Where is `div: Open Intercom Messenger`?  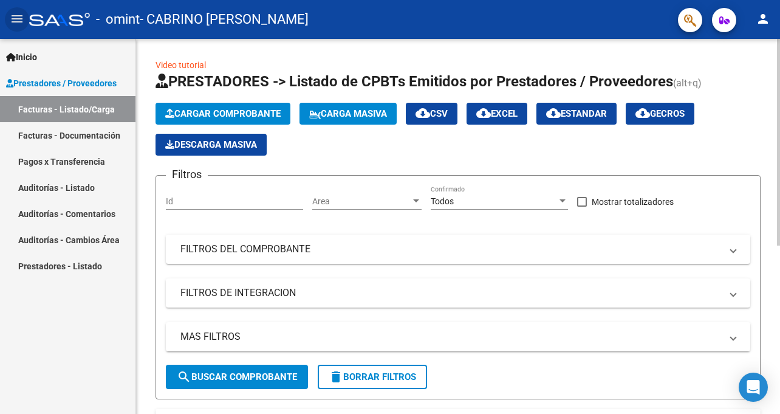
div: Open Intercom Messenger is located at coordinates (753, 387).